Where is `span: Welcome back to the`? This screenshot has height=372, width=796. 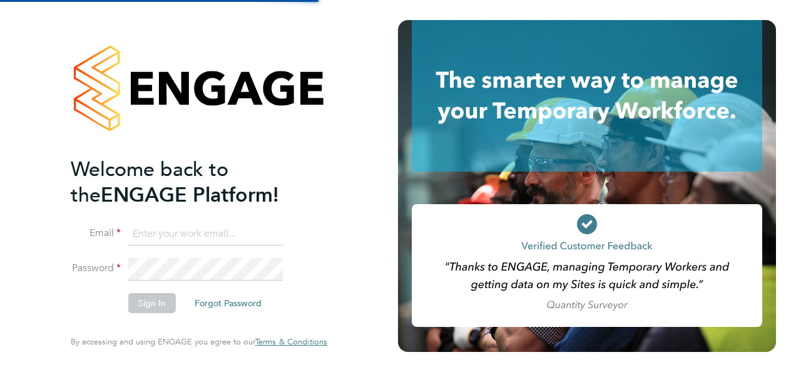
span: Welcome back to the is located at coordinates (150, 182).